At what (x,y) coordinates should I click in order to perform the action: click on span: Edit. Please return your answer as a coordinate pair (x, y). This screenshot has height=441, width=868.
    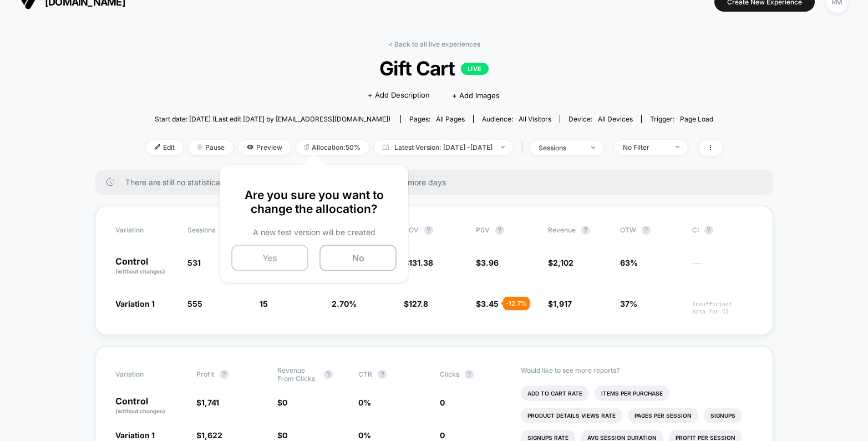
    Looking at the image, I should click on (164, 147).